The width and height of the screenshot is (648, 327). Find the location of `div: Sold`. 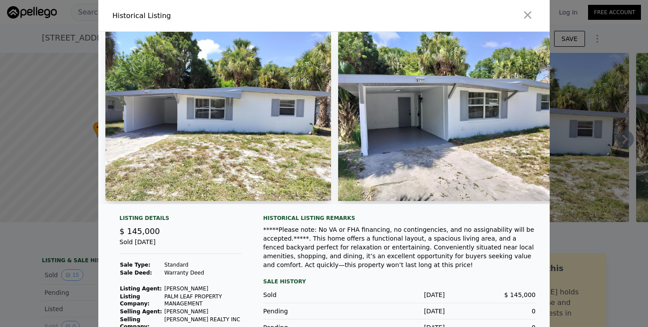

div: Sold is located at coordinates (308, 295).